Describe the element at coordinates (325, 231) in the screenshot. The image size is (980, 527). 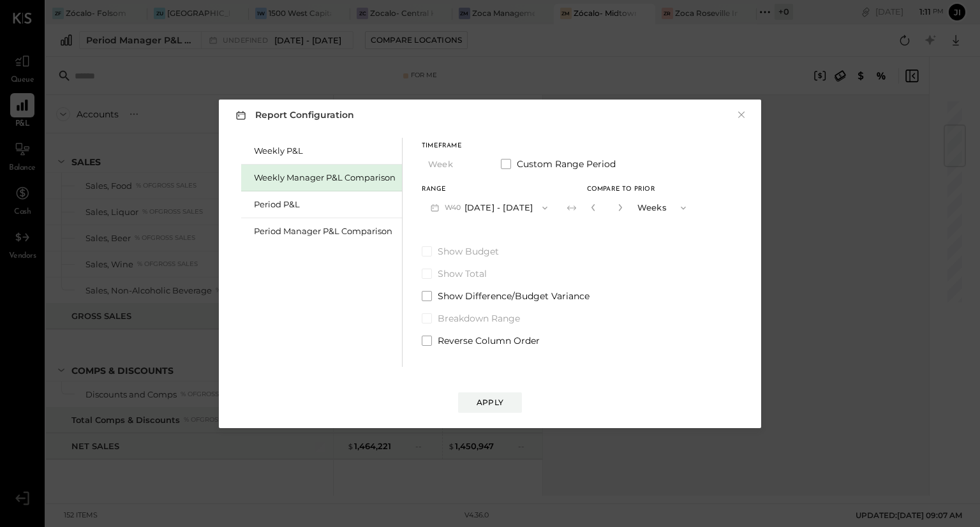
I see `div: Period Manager P&L Comparison` at that location.